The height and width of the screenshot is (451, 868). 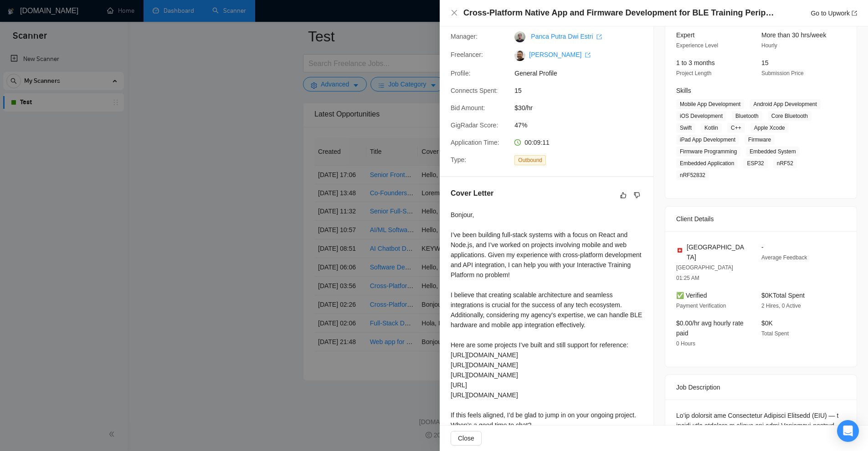 I want to click on span: Type:, so click(x=458, y=160).